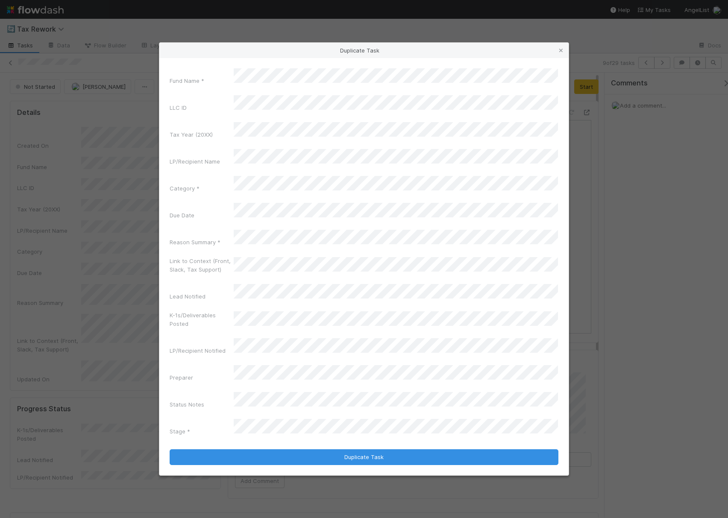 The height and width of the screenshot is (518, 728). Describe the element at coordinates (195, 162) in the screenshot. I see `label: LP/Recipient Name` at that location.